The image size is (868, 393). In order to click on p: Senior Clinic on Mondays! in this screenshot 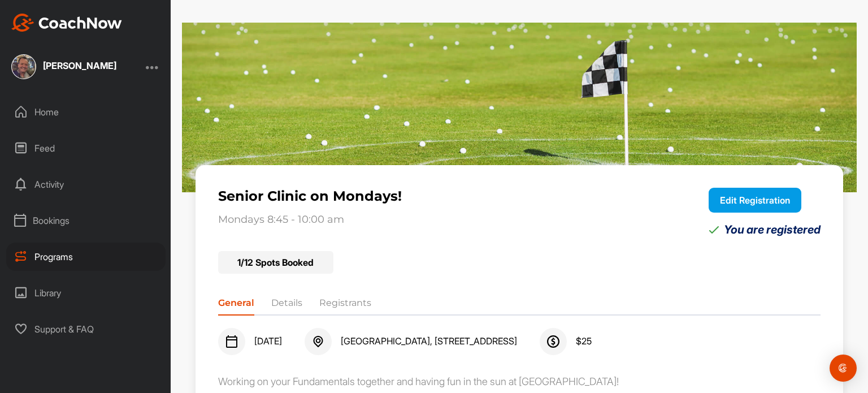, I will do `click(459, 195)`.